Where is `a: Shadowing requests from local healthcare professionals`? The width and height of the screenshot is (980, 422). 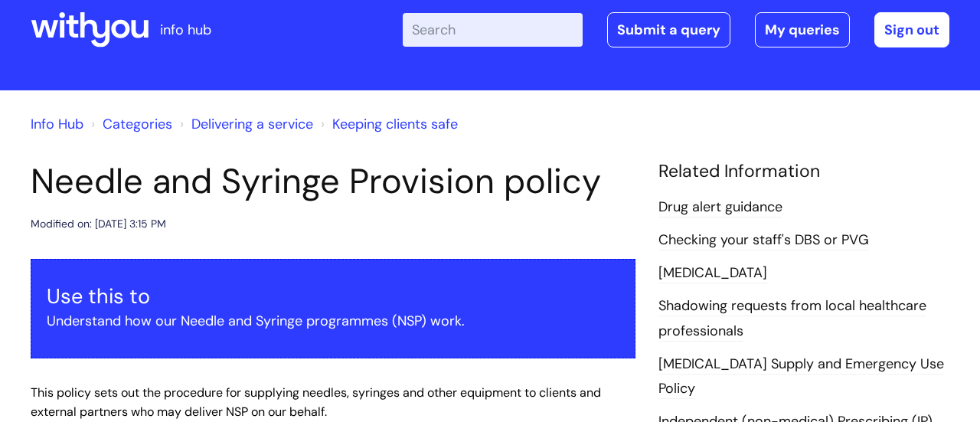 a: Shadowing requests from local healthcare professionals is located at coordinates (793, 319).